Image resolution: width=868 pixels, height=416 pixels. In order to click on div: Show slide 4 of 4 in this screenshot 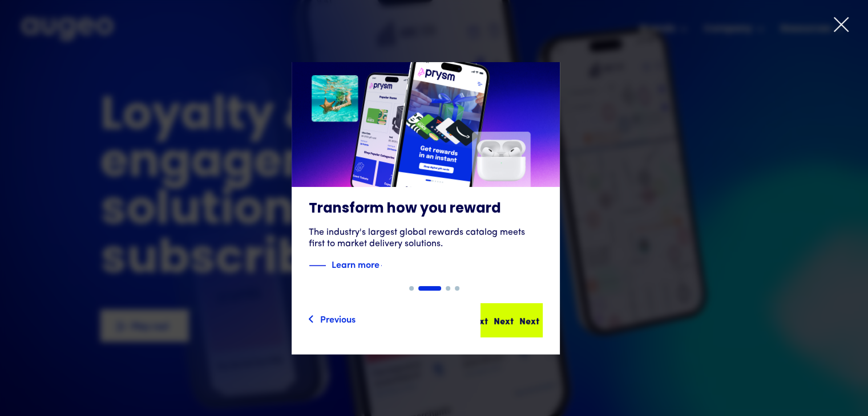, I will do `click(457, 289)`.